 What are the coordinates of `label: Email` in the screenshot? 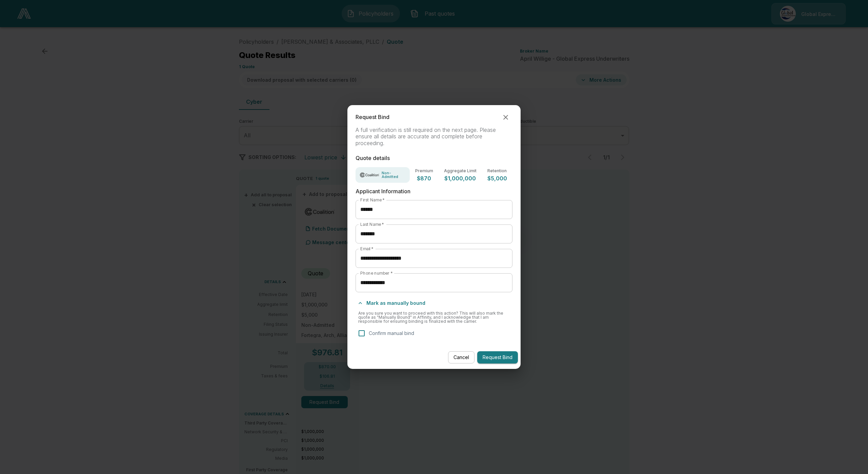 It's located at (367, 248).